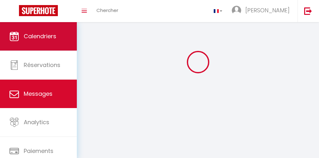  Describe the element at coordinates (36, 122) in the screenshot. I see `span: Analytics` at that location.